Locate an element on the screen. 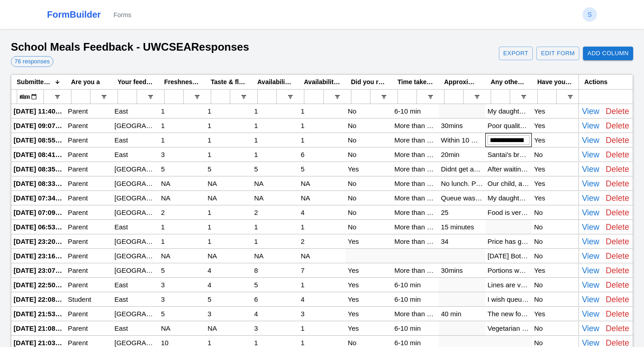 This screenshot has height=347, width=644. h1: School Meals Feedback - UWCSEA Responses is located at coordinates (130, 47).